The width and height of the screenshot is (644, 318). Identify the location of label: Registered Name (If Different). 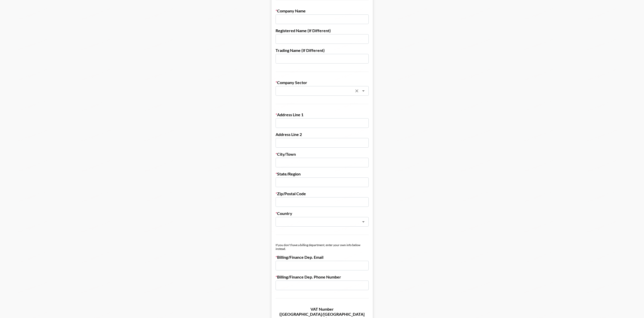
(322, 31).